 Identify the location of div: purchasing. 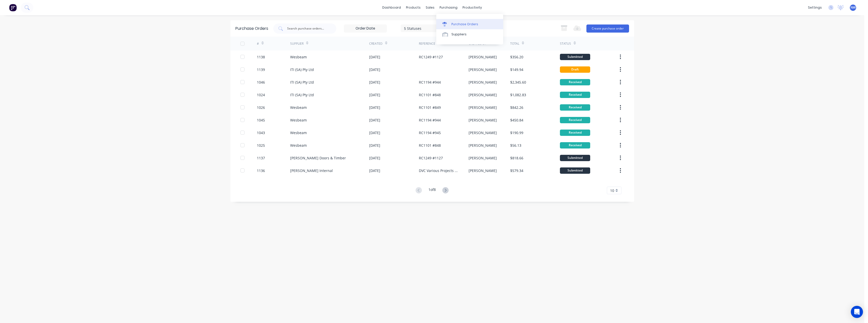
(448, 8).